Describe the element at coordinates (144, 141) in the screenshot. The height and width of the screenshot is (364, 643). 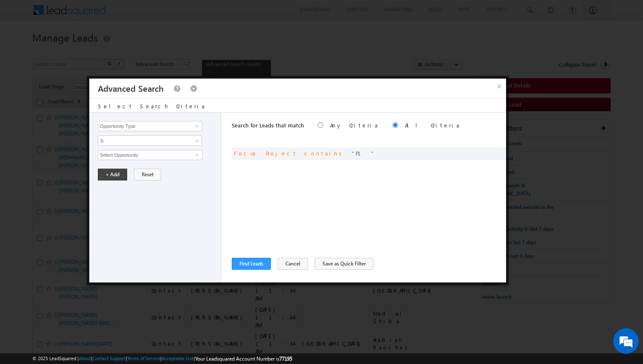
I see `span: Is` at that location.